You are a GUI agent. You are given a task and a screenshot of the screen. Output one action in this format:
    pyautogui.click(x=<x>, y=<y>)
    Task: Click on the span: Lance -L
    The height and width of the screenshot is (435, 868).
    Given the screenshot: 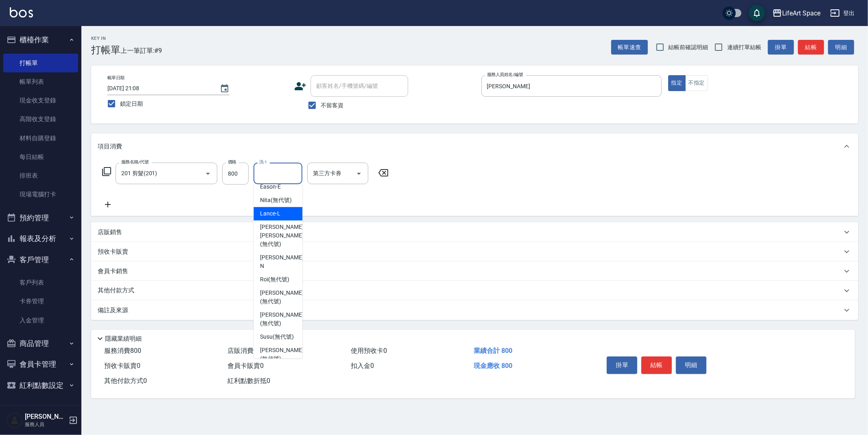 What is the action you would take?
    pyautogui.click(x=270, y=213)
    